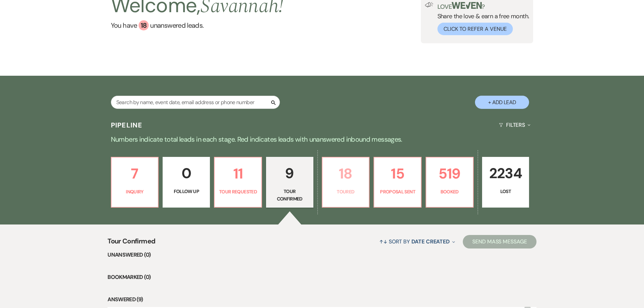 The height and width of the screenshot is (308, 644). I want to click on li: Unanswered (0), so click(322, 255).